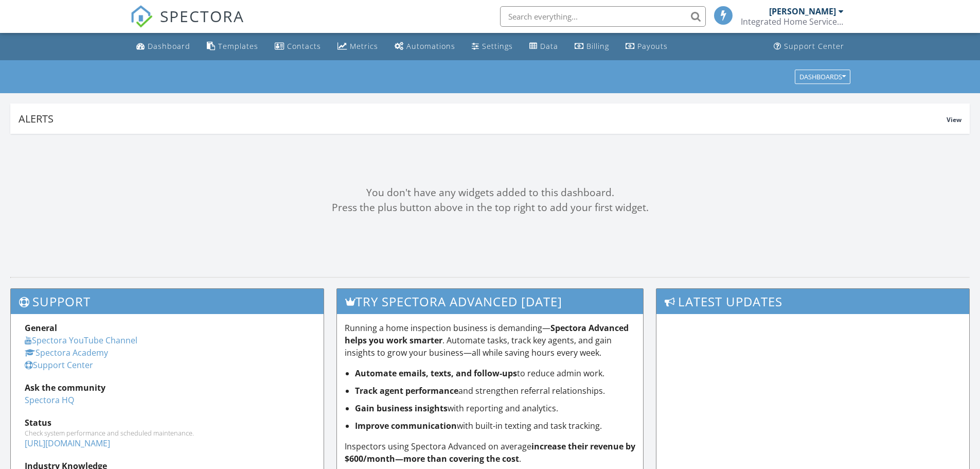 The height and width of the screenshot is (469, 980). Describe the element at coordinates (495, 408) in the screenshot. I see `li: with reporting and analytics.` at that location.